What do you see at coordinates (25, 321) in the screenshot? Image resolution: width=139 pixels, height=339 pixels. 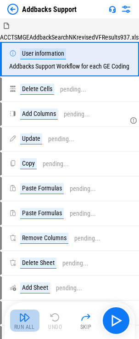 I see `button: Run All` at bounding box center [25, 321].